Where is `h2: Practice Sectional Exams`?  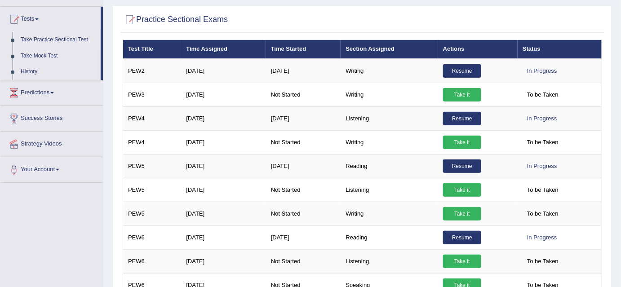 h2: Practice Sectional Exams is located at coordinates (175, 20).